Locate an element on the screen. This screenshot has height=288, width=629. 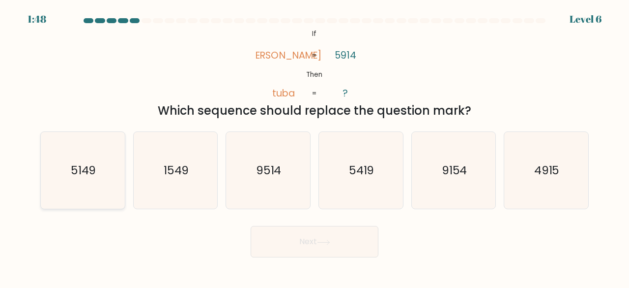
text: 5149 is located at coordinates (84, 170).